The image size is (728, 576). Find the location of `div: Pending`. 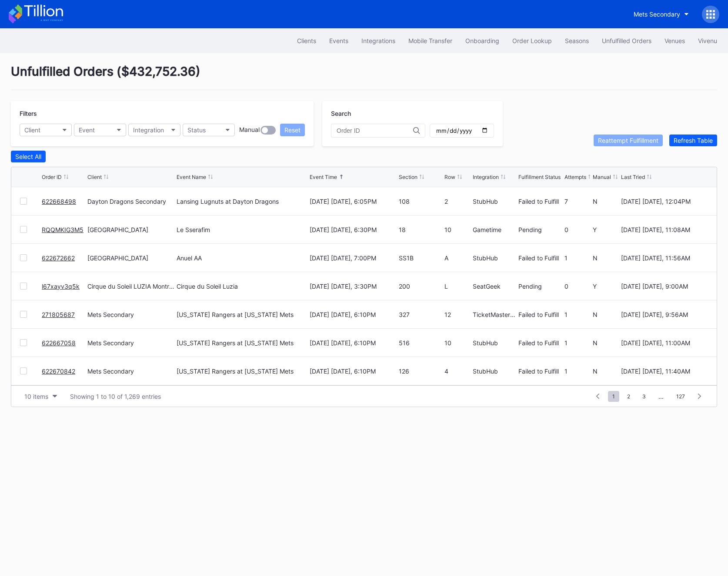

div: Pending is located at coordinates (540, 286).